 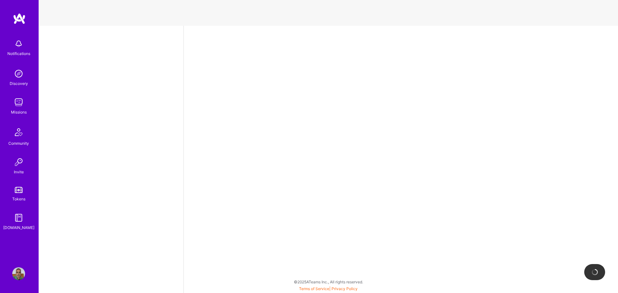 I want to click on div: Discovery, so click(x=19, y=83).